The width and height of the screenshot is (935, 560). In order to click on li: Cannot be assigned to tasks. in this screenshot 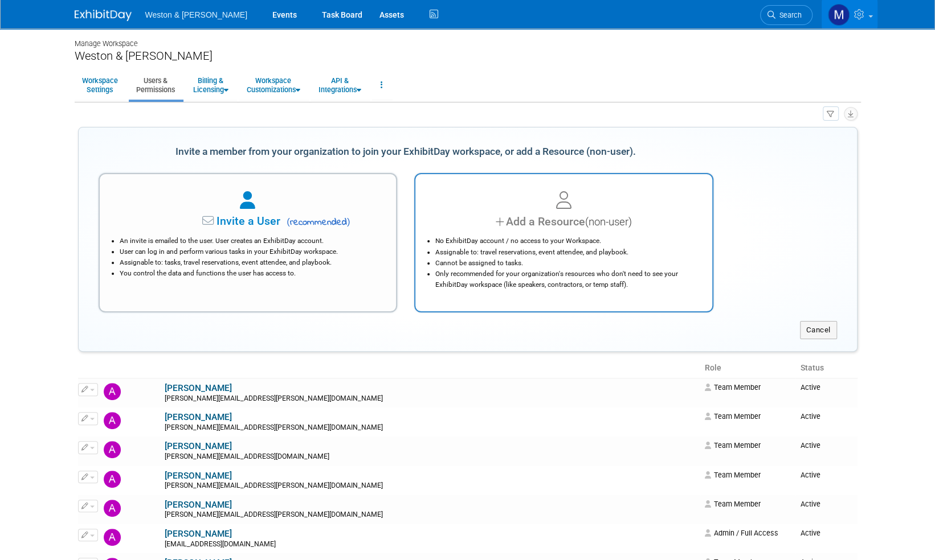, I will do `click(566, 263)`.